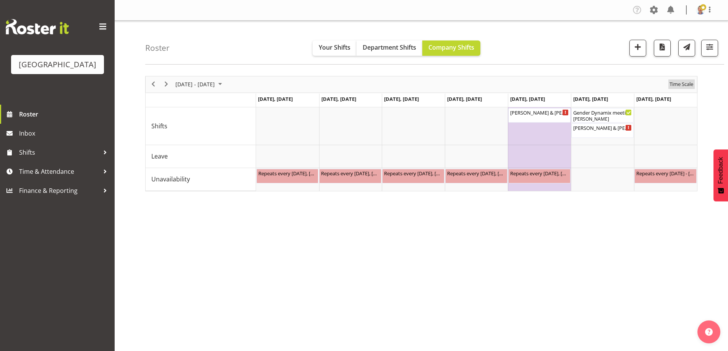  What do you see at coordinates (709, 332) in the screenshot?
I see `img: help-xxl-2.png` at bounding box center [709, 332].